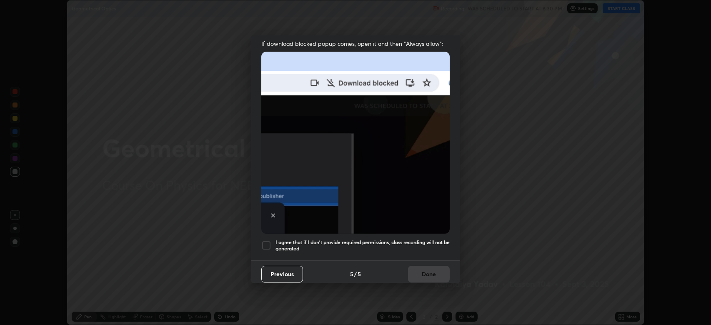  Describe the element at coordinates (356, 43) in the screenshot. I see `span: If download blocked popup comes, open it and then "Always allow":` at that location.